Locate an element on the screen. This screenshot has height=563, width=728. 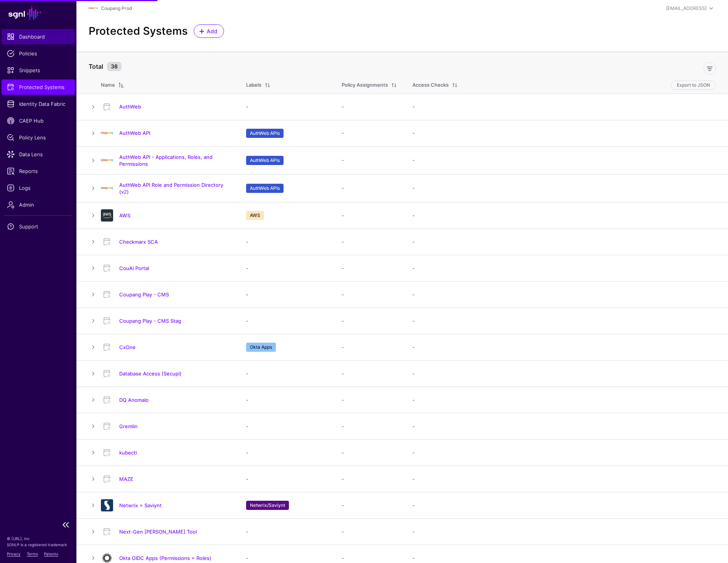
a: AuthWeb is located at coordinates (130, 106).